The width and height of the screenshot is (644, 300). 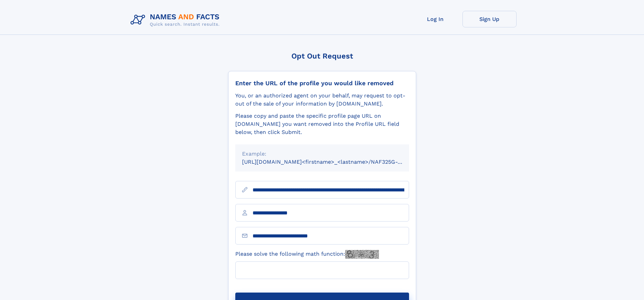 I want to click on div: You, or an authorized agent on your behalf, may request to opt-out of the sale of your informatio..., so click(x=322, y=100).